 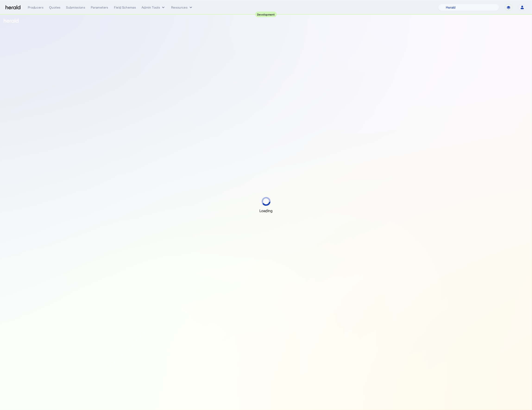 I want to click on div: Parameters, so click(x=99, y=8).